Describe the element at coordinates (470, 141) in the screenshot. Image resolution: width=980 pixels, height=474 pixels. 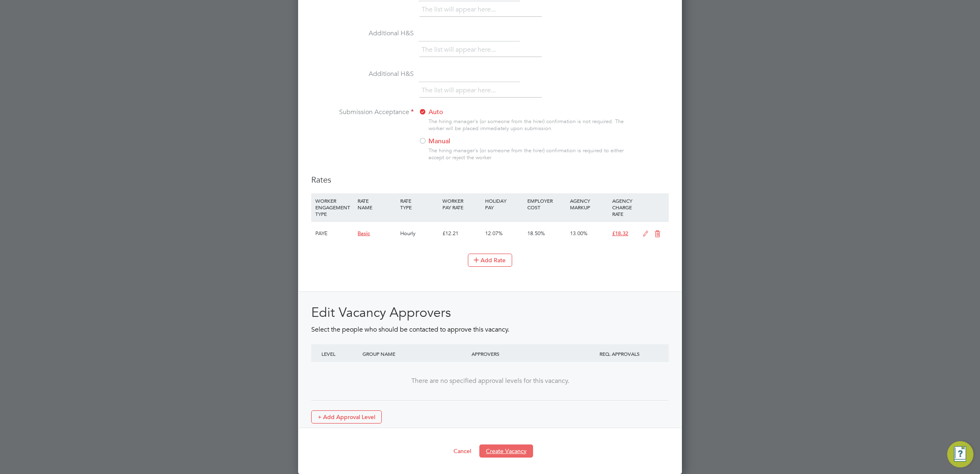
I see `label: Manual` at that location.